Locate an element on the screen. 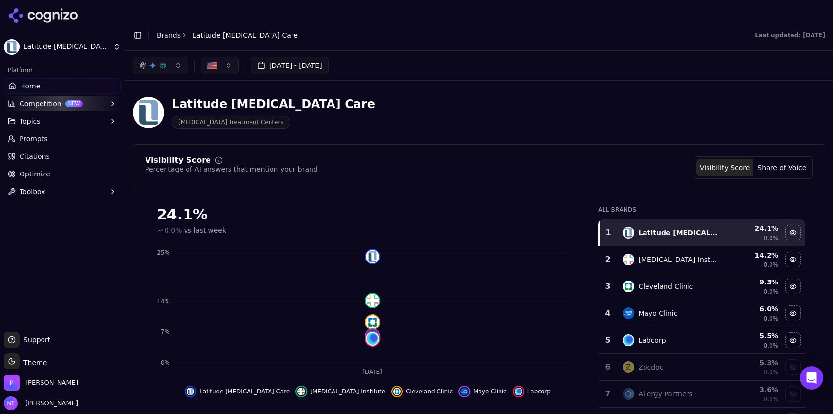 The image size is (833, 414). div: 3.6 % is located at coordinates (752, 389).